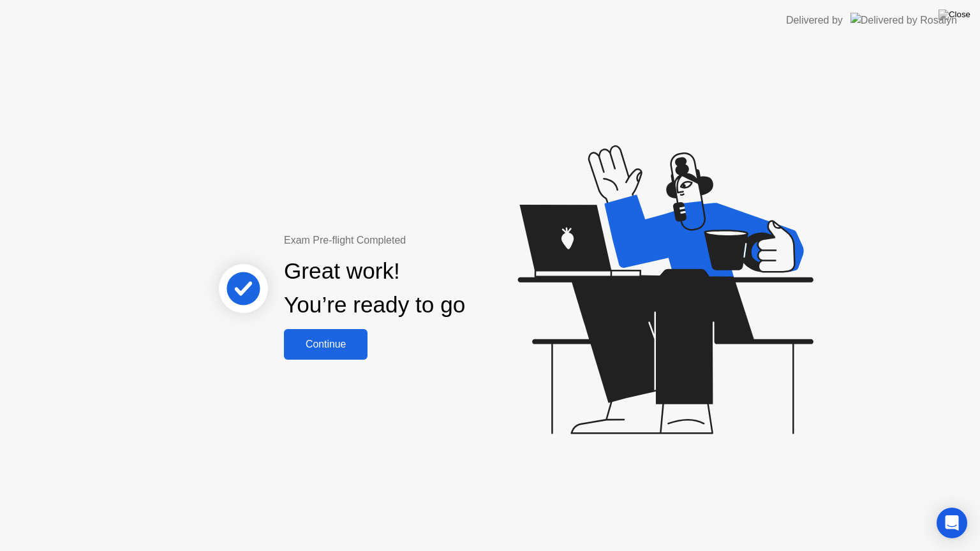  What do you see at coordinates (954, 15) in the screenshot?
I see `img: Close` at bounding box center [954, 15].